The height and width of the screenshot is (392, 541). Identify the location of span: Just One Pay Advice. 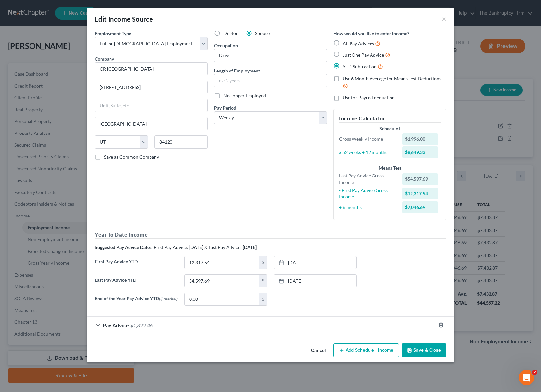
(363, 55).